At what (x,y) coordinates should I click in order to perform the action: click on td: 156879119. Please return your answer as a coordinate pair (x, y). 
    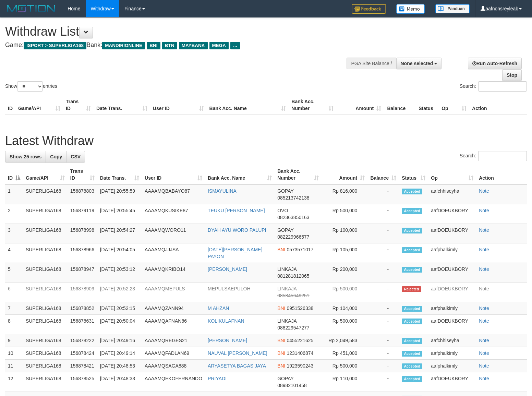
    Looking at the image, I should click on (82, 214).